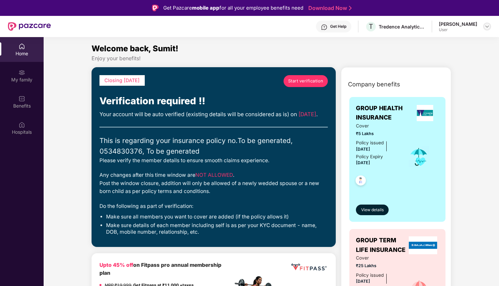 The width and height of the screenshot is (499, 286). What do you see at coordinates (116, 265) in the screenshot?
I see `b: Upto 45% off` at bounding box center [116, 265].